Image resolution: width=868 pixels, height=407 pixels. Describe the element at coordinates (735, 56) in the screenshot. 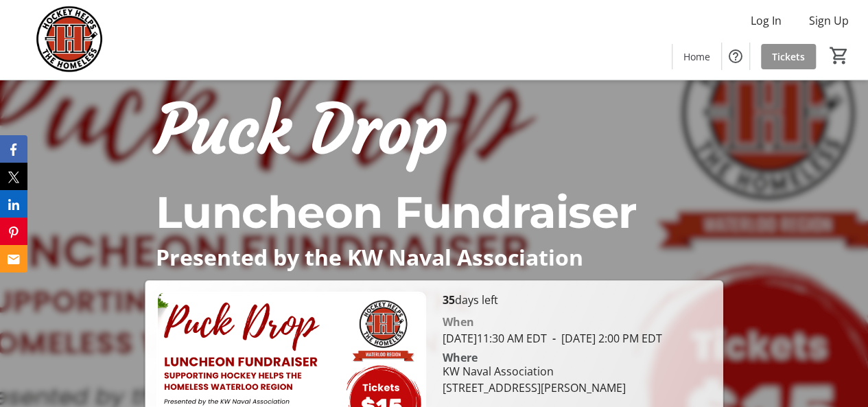

I see `button: Help` at that location.